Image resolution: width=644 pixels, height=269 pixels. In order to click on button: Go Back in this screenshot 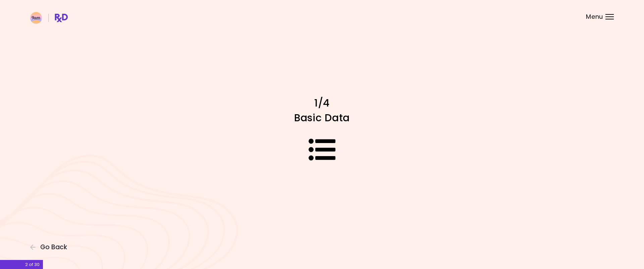, I will do `click(51, 247)`.